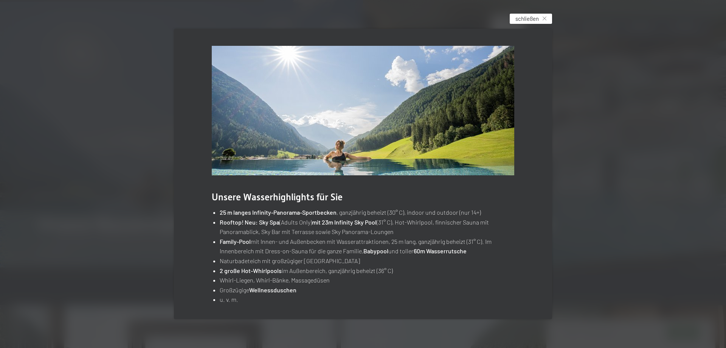 This screenshot has height=348, width=726. Describe the element at coordinates (367, 290) in the screenshot. I see `li: Großzügige` at that location.